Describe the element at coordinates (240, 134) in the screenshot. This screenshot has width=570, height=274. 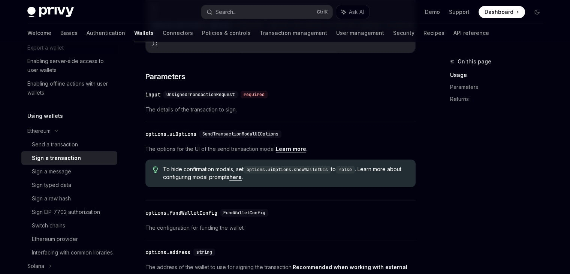
I see `span: SendTransactionModalUIOptions` at that location.